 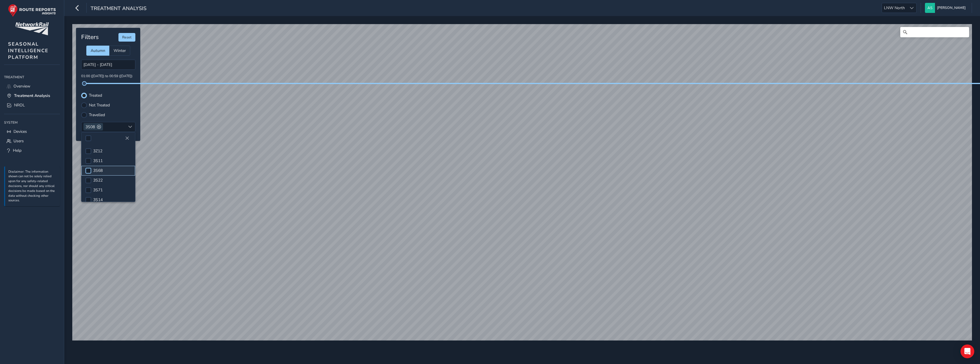 What do you see at coordinates (119, 50) in the screenshot?
I see `div: Winter` at bounding box center [119, 50].